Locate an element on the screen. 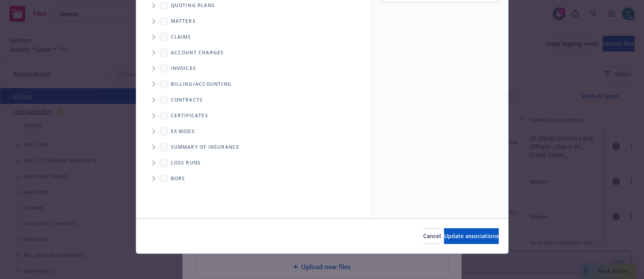  span: Quoting plans is located at coordinates (193, 6).